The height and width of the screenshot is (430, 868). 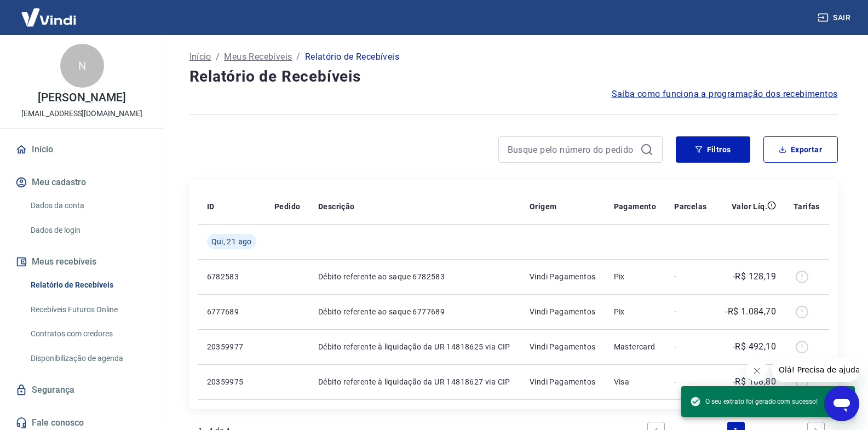 What do you see at coordinates (635, 207) in the screenshot?
I see `p: Pagamento` at bounding box center [635, 207].